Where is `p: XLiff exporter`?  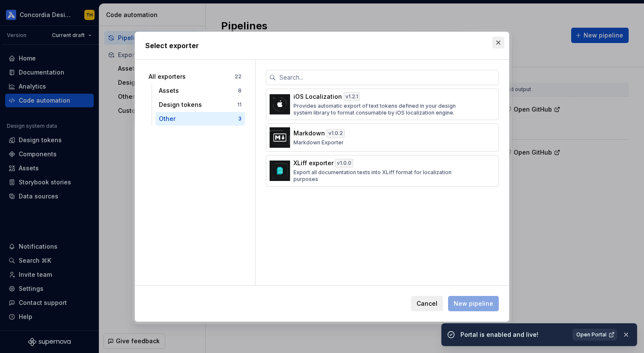
p: XLiff exporter is located at coordinates (313, 163).